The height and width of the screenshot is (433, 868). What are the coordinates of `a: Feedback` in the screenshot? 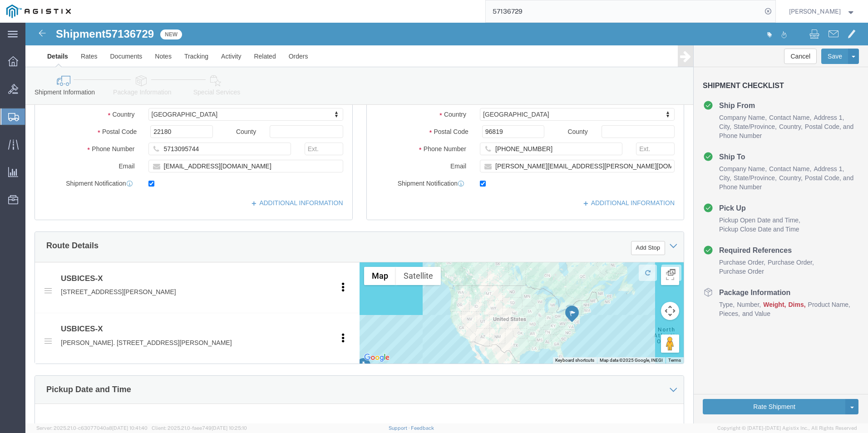 It's located at (422, 428).